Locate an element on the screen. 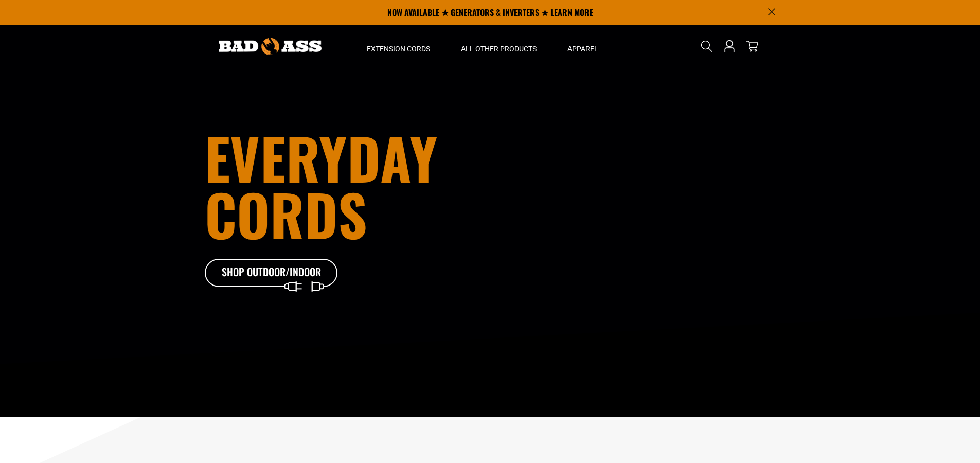  span: All Other Products is located at coordinates (499, 49).